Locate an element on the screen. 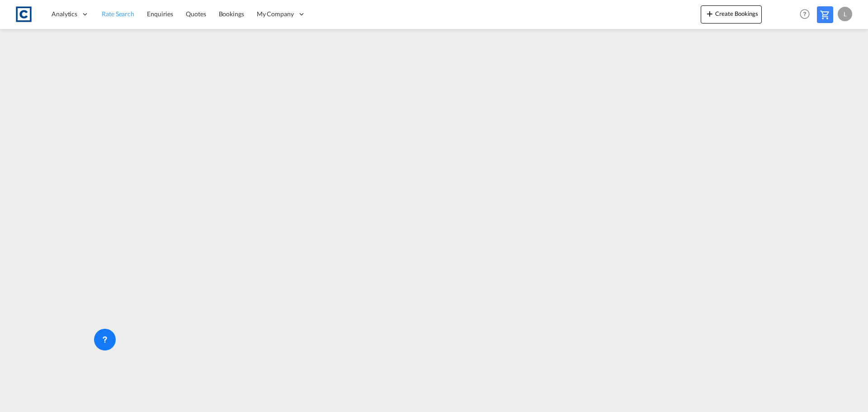  span: My Company is located at coordinates (275, 14).